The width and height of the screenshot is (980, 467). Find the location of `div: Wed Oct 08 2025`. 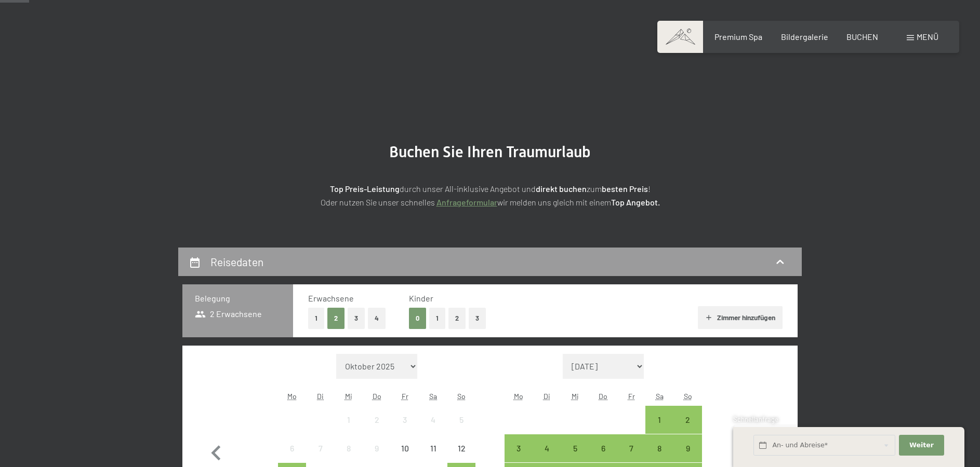

div: Wed Oct 08 2025 is located at coordinates (348, 449).